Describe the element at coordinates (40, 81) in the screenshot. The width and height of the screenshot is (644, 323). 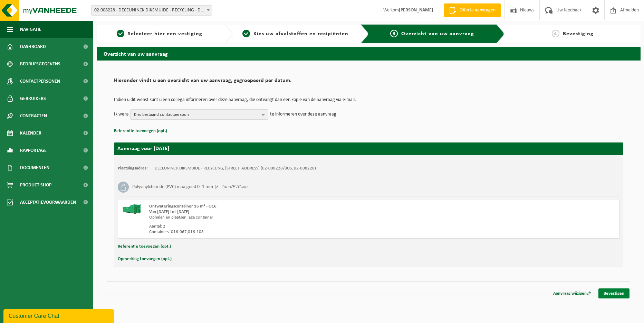
I see `span: Contactpersonen` at that location.